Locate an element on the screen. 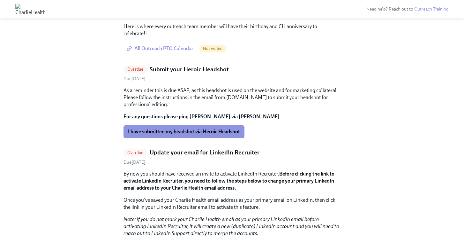 This screenshot has height=243, width=464. span: I have submitted my headshot via Heroic Headshot is located at coordinates (184, 132).